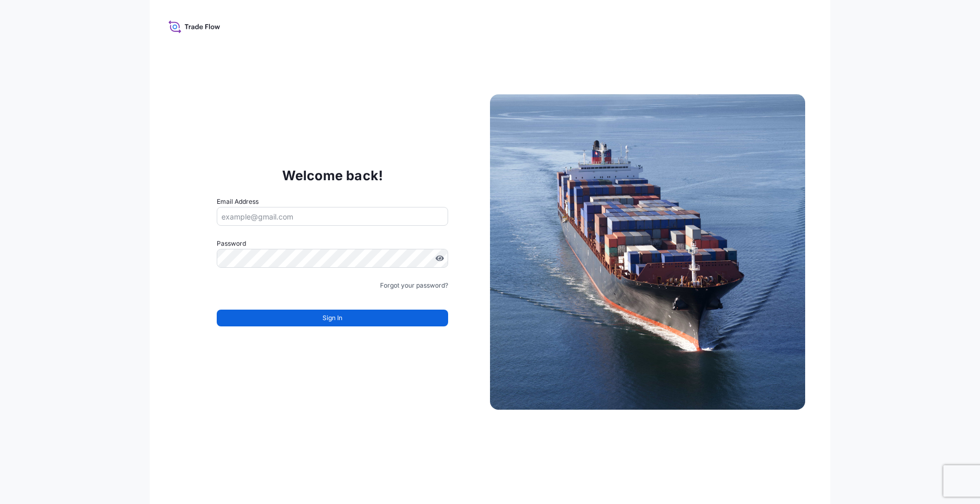  I want to click on input: example@gmail.com, so click(332, 217).